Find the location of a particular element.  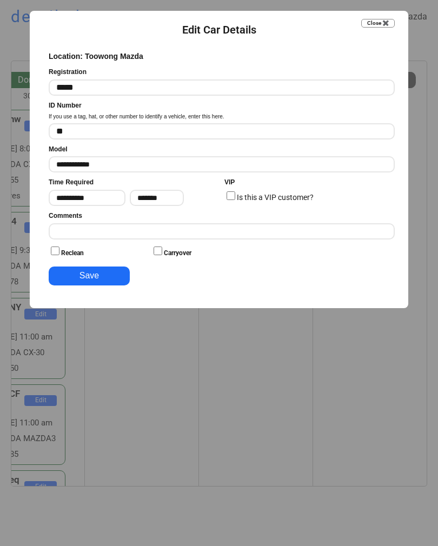

div: Comments is located at coordinates (65, 216).